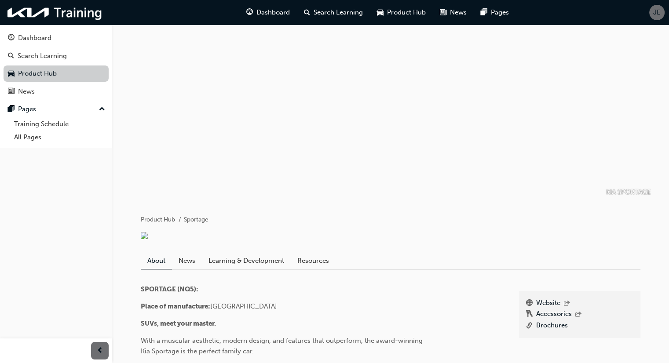 The image size is (669, 363). I want to click on span: Product Hub, so click(406, 12).